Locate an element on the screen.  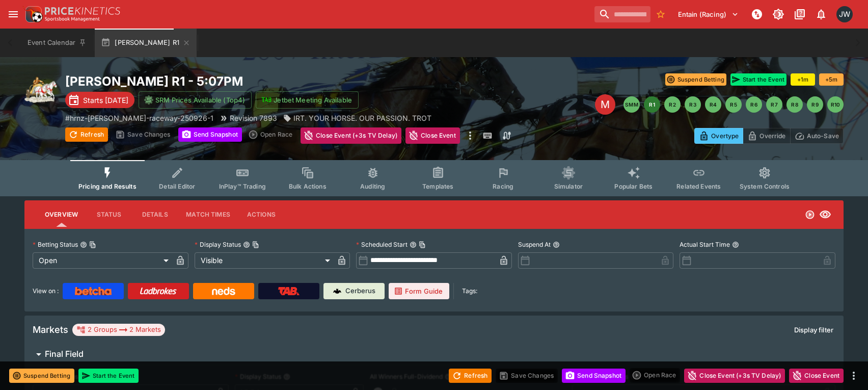
img: Betcha is located at coordinates (93, 291).